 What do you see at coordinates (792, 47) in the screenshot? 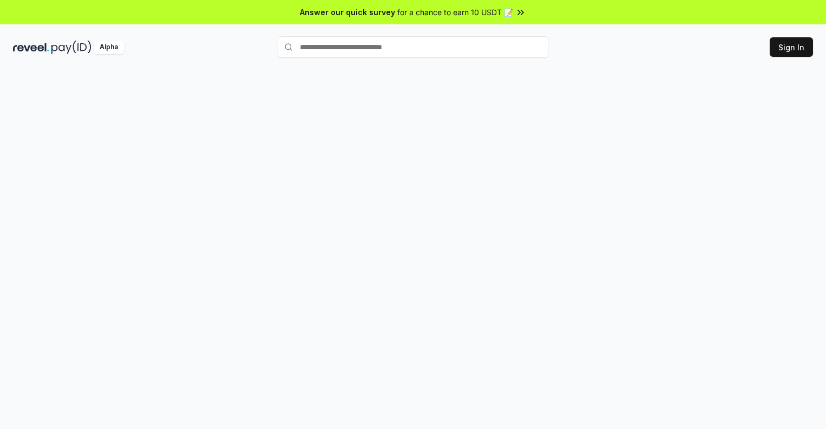
I see `button: Sign In` at bounding box center [792, 47].